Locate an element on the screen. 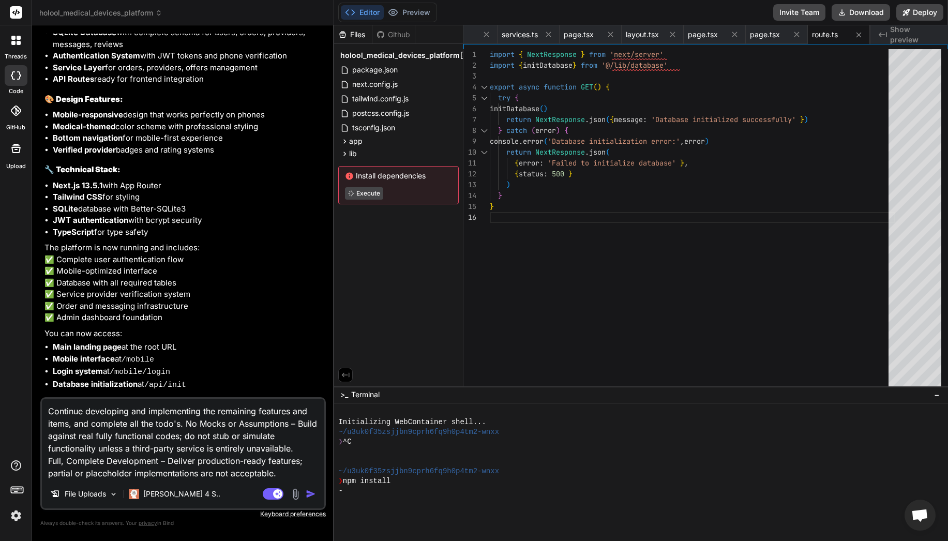  div: 14 is located at coordinates (470, 196).